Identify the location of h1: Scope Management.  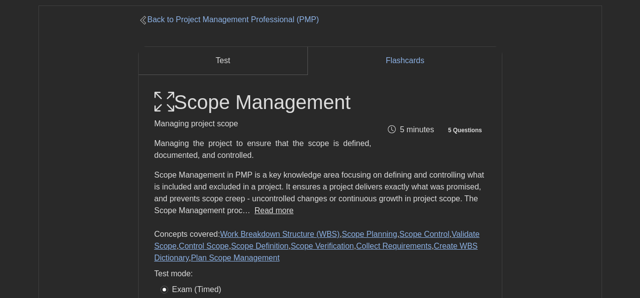
(263, 102).